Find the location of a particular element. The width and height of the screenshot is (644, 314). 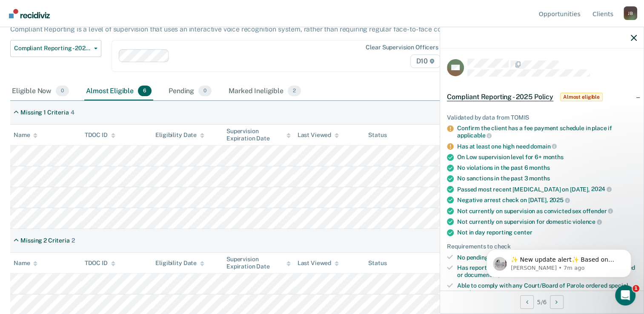

span: D10 is located at coordinates (425, 61).